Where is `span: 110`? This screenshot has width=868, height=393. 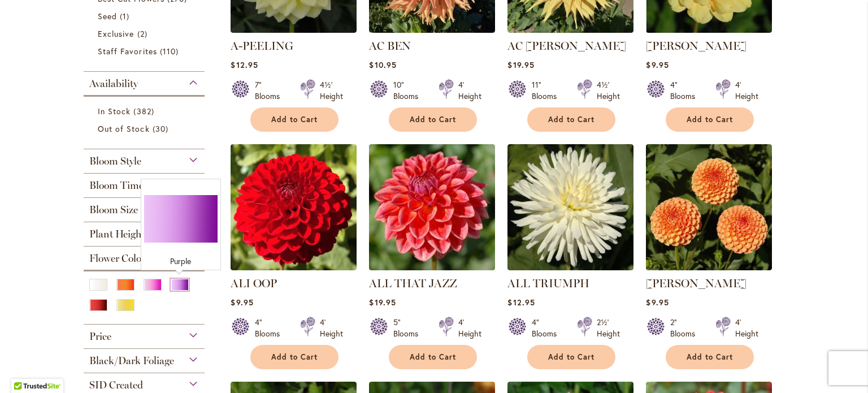
span: 110 is located at coordinates (171, 51).